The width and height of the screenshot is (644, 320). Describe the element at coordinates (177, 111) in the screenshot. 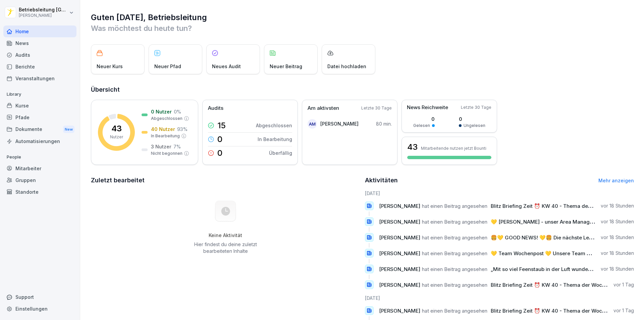

I see `p: 0 %` at that location.